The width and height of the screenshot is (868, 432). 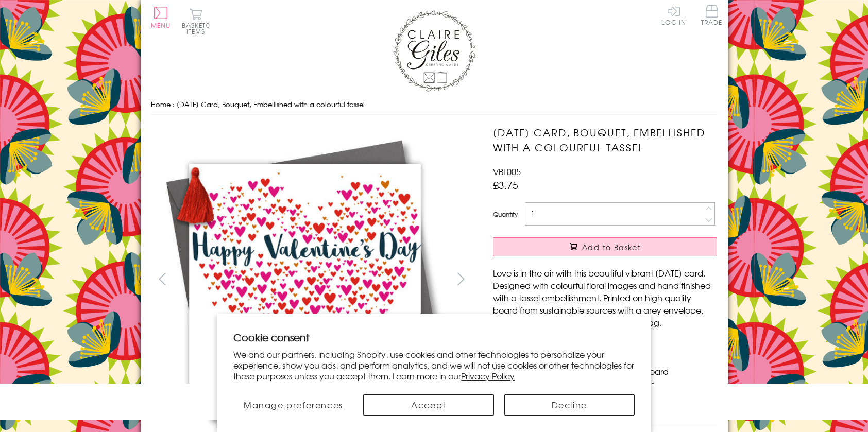 What do you see at coordinates (196, 21) in the screenshot?
I see `button: Basket0 items` at bounding box center [196, 21].